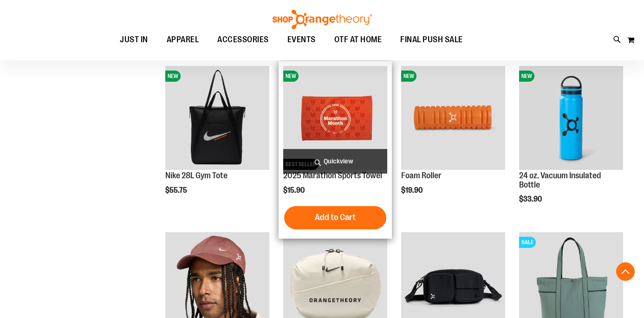  Describe the element at coordinates (243, 40) in the screenshot. I see `span: ACCESSORIES` at that location.